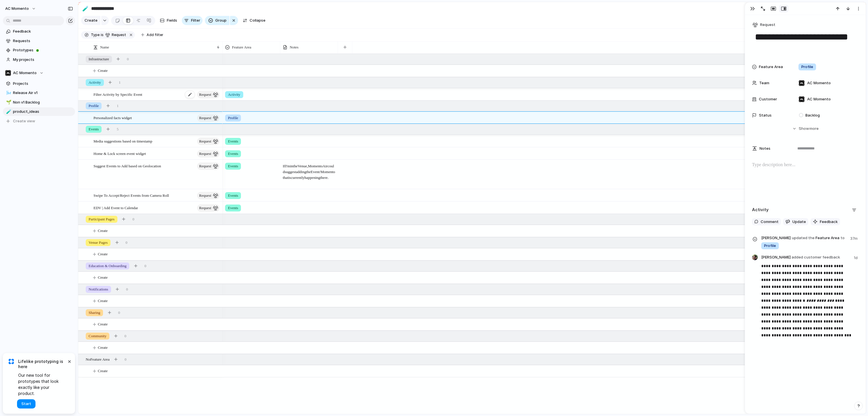 This screenshot has height=416, width=868. Describe the element at coordinates (43, 83) in the screenshot. I see `span: Projects` at that location.